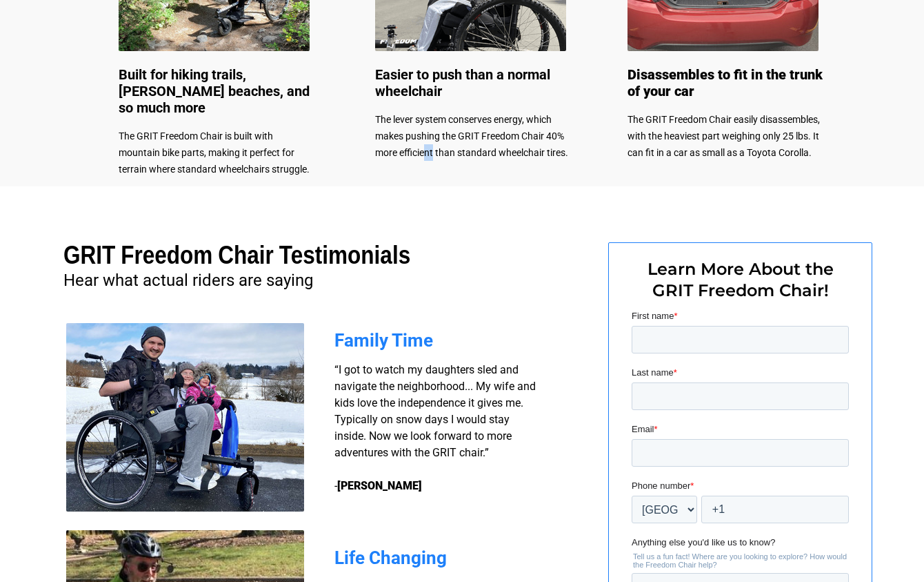 The image size is (924, 582). I want to click on span: Family Time, so click(384, 340).